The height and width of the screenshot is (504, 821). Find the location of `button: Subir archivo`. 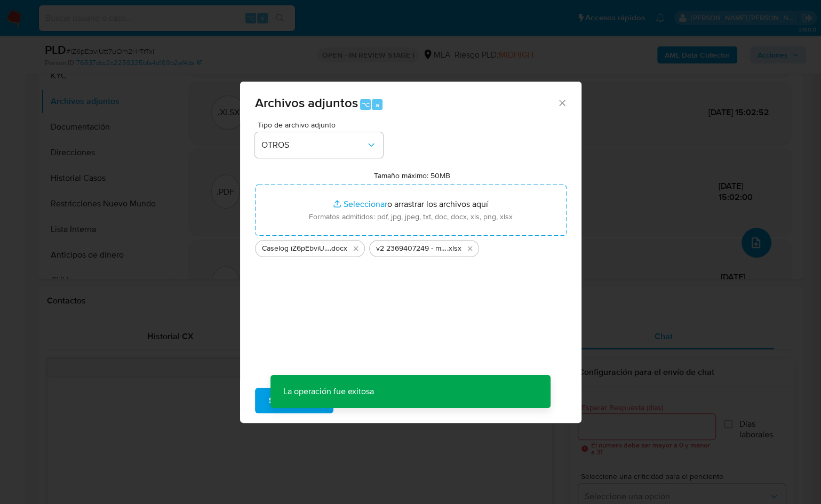

button: Subir archivo is located at coordinates (294, 400).